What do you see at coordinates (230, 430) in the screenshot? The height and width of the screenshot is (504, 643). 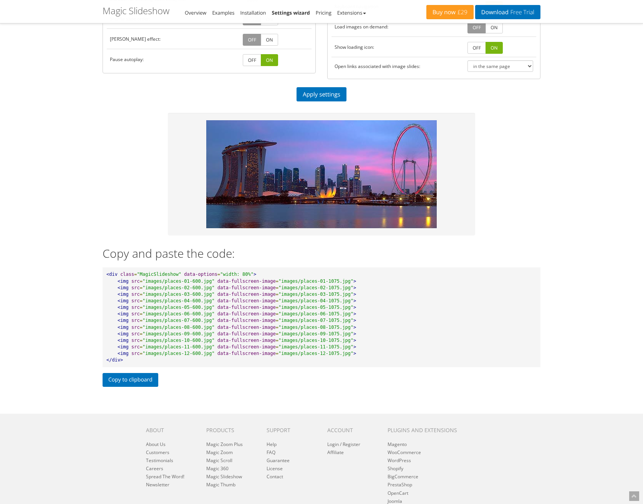 I see `h6: Products` at bounding box center [230, 430].